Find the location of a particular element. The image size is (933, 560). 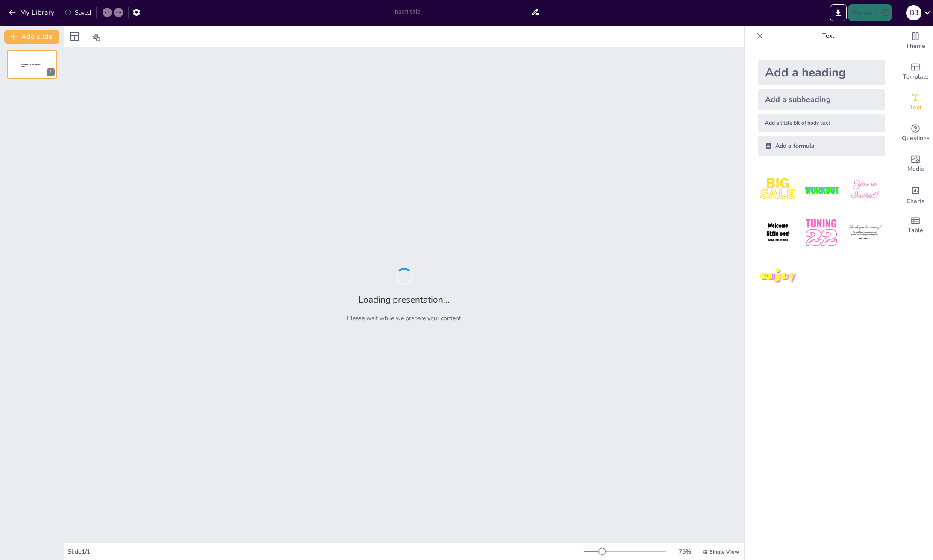

p: Text is located at coordinates (828, 35).